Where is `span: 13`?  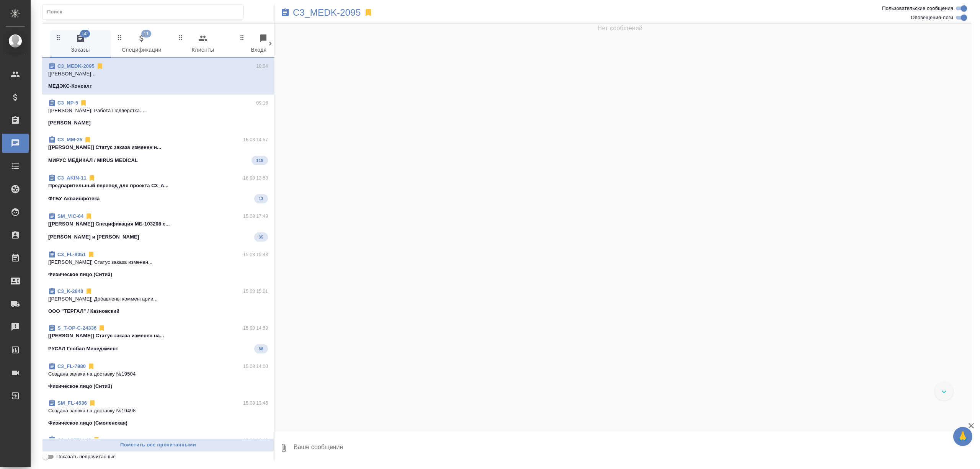
span: 13 is located at coordinates (261, 198).